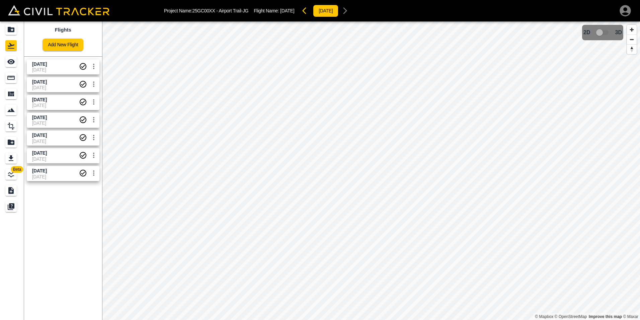  What do you see at coordinates (59, 10) in the screenshot?
I see `img: Civil Tracker` at bounding box center [59, 10].